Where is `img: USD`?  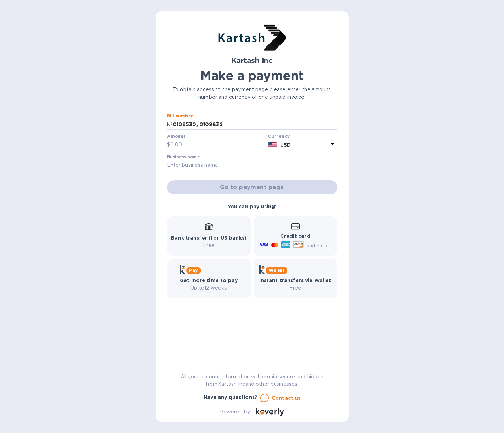
img: USD is located at coordinates (272, 145).